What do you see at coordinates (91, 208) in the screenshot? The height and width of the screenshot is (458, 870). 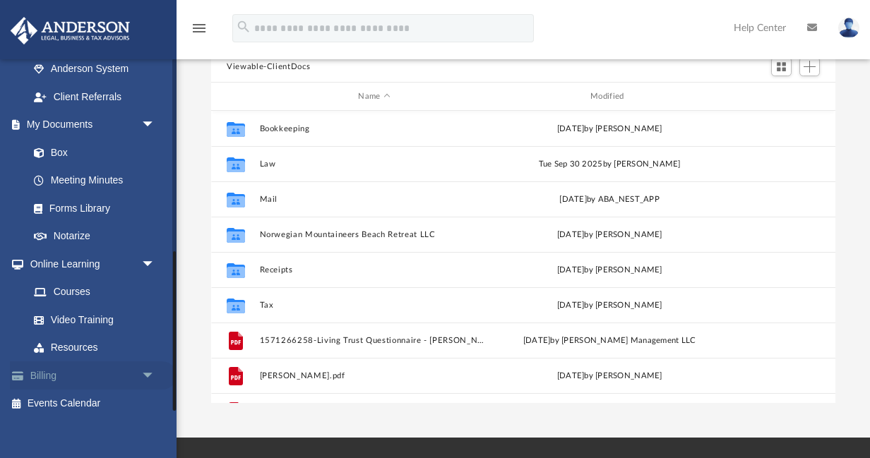 I see `a: Forms Library` at bounding box center [91, 208].